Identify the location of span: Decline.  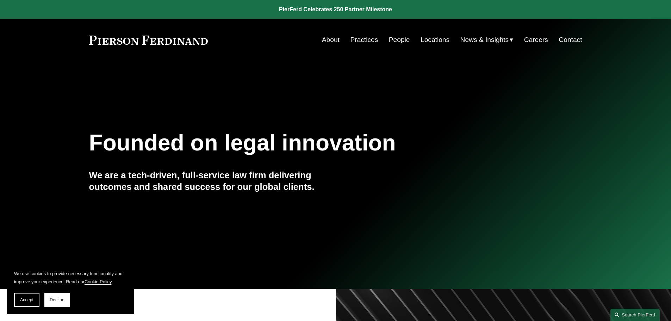
(57, 300).